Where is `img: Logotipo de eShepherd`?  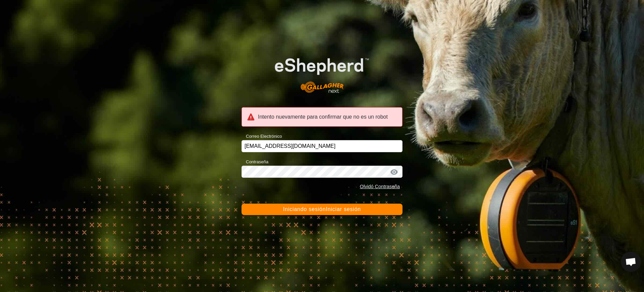 img: Logotipo de eShepherd is located at coordinates (322, 73).